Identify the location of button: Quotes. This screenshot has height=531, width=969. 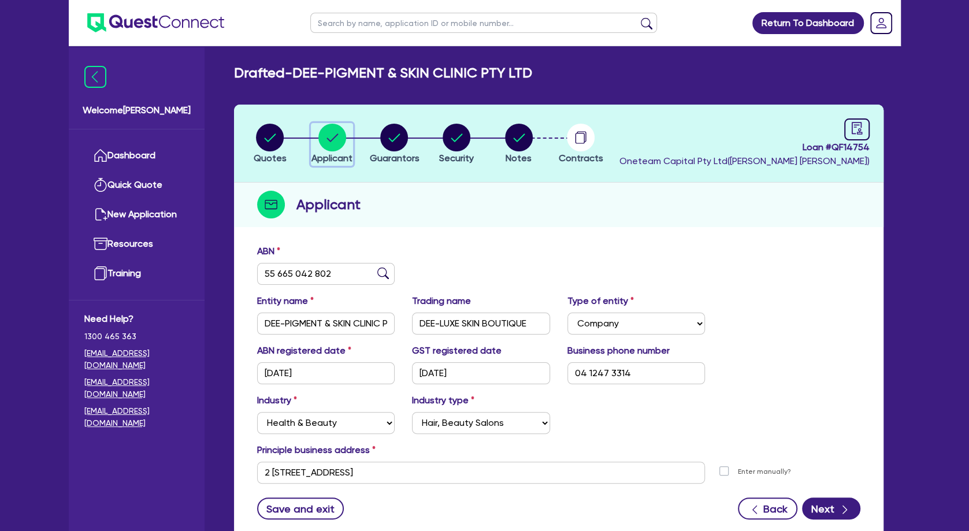
(270, 144).